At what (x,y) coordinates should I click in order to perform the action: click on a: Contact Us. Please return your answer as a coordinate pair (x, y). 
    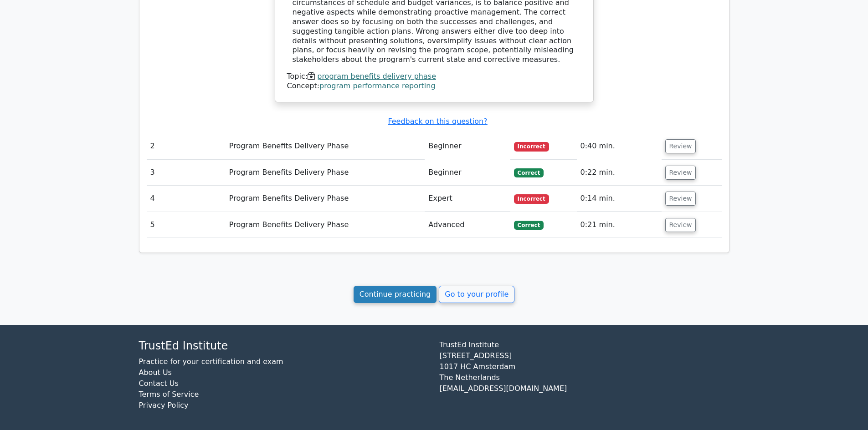
    Looking at the image, I should click on (158, 383).